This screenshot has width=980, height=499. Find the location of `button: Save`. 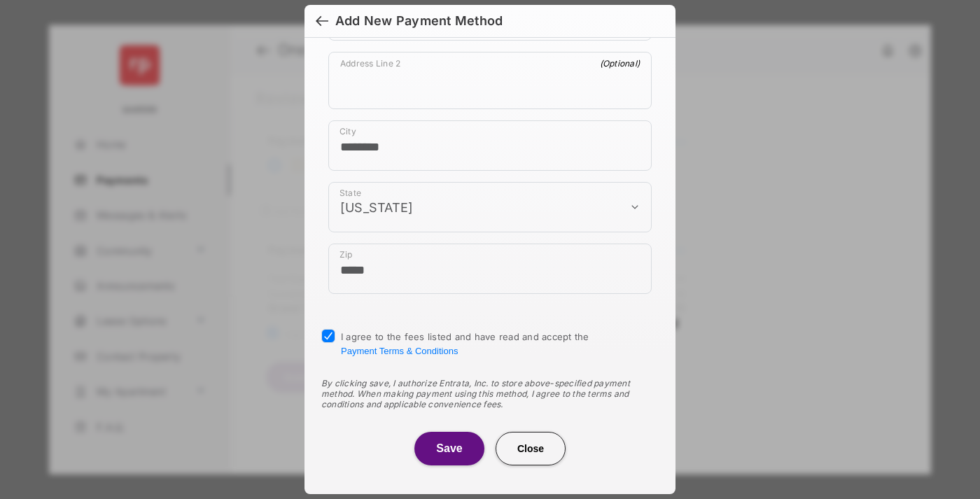

button: Save is located at coordinates (449, 449).